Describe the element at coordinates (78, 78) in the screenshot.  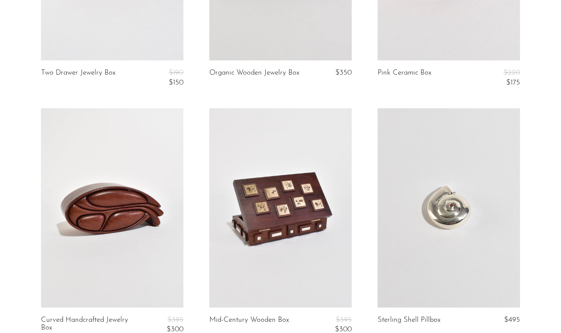
I see `a: Two Drawer Jewelry Box` at that location.